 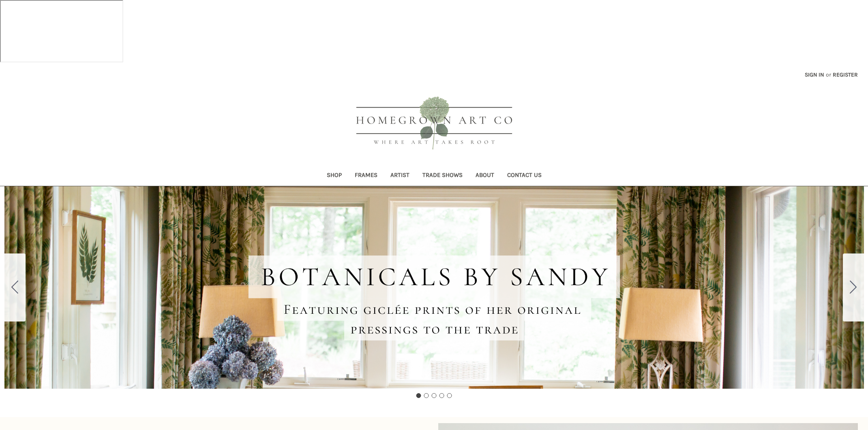 I want to click on img: HOMEGROWN ART CO, so click(x=434, y=124).